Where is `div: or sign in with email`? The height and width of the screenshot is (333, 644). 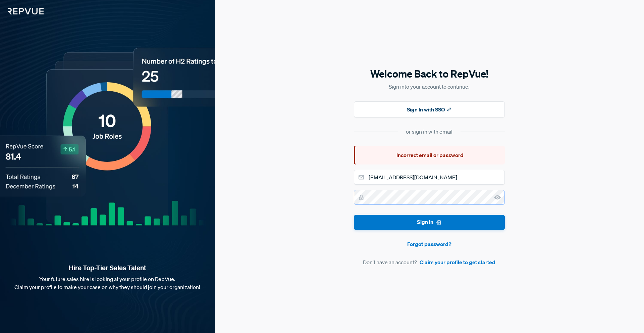
div: or sign in with email is located at coordinates (429, 132).